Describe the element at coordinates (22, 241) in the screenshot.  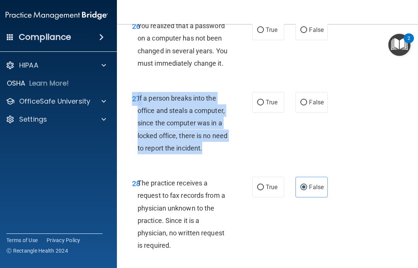
I see `a: Terms of Use` at that location.